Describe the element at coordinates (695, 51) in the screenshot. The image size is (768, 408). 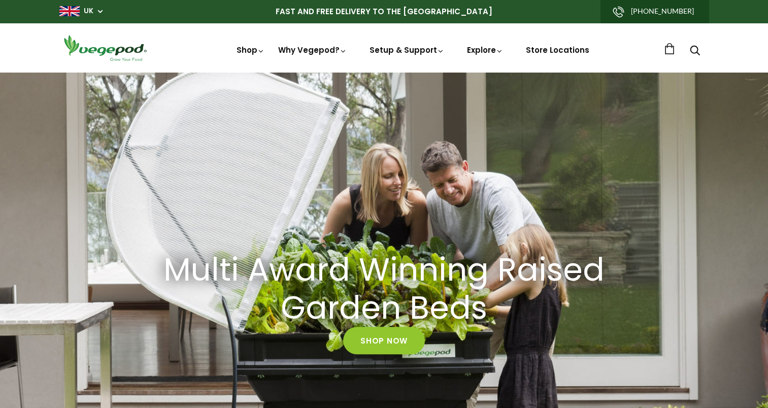
I see `a: Search` at that location.